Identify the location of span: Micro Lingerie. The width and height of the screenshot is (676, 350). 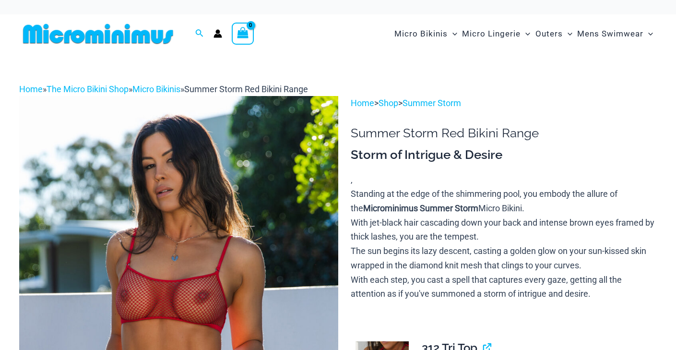
(491, 34).